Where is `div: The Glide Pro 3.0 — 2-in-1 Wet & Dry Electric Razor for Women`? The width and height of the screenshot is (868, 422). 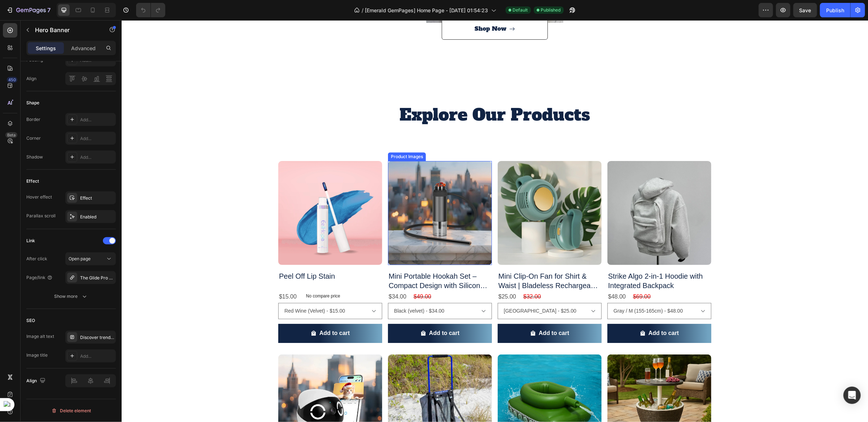
div: The Glide Pro 3.0 — 2-in-1 Wet & Dry Electric Razor for Women is located at coordinates (97, 278).